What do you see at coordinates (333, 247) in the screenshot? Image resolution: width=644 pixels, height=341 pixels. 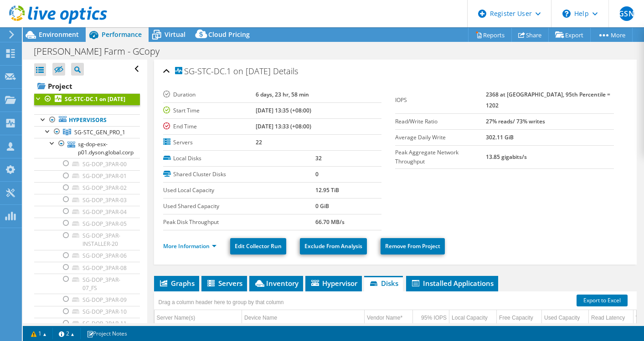 I see `a: Exclude From Analysis` at bounding box center [333, 247].